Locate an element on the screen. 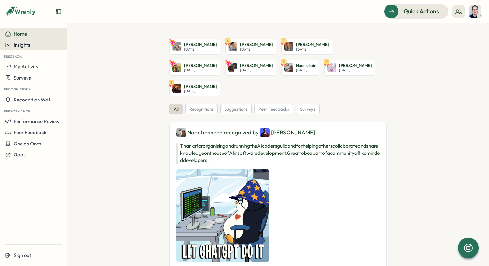  span: One on Ones is located at coordinates (27, 144).